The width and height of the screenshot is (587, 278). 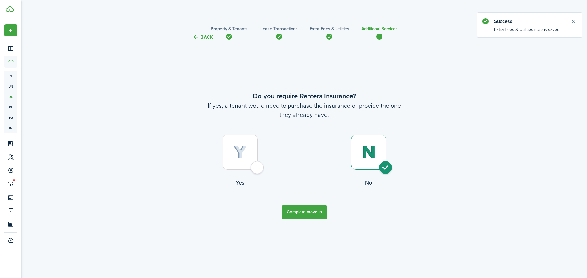 What do you see at coordinates (240, 183) in the screenshot?
I see `control-radio-card-title: Yes` at bounding box center [240, 183].